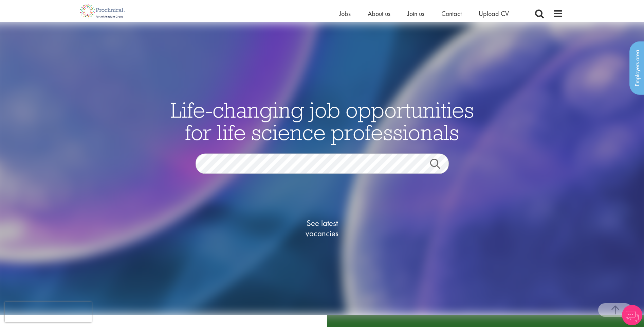 The width and height of the screenshot is (644, 327). I want to click on a: See latestvacancies, so click(322, 228).